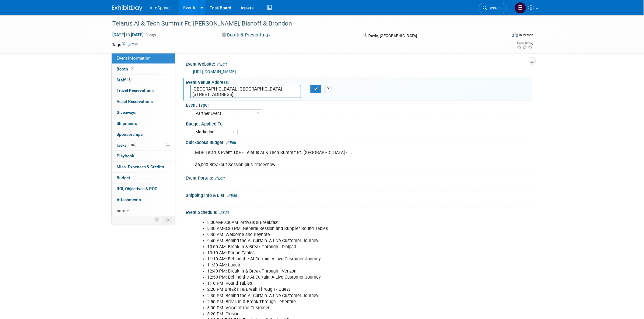 Image resolution: width=644 pixels, height=319 pixels. I want to click on span: Booth not reserved yet, so click(132, 69).